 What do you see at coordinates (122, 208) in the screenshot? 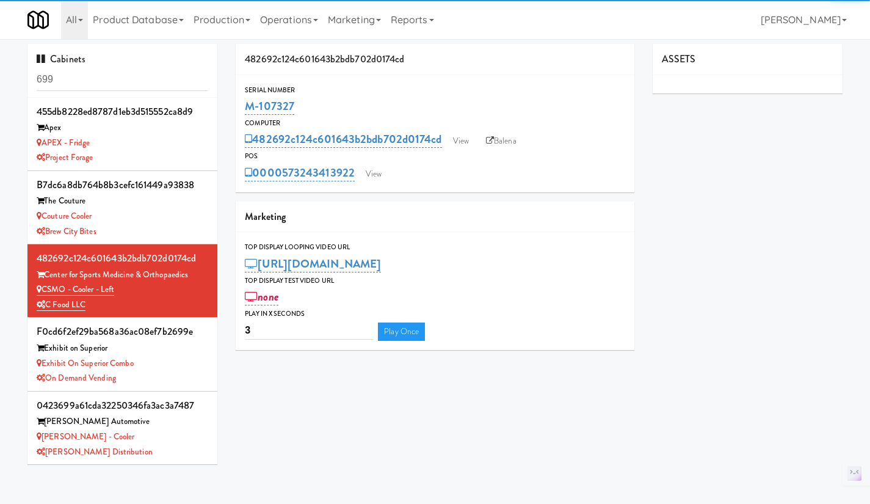
I see `li: b7dc6a8db764b8b3cefc161449a93838The Couture Couture CoolerBrew City Bites` at bounding box center [122, 208].